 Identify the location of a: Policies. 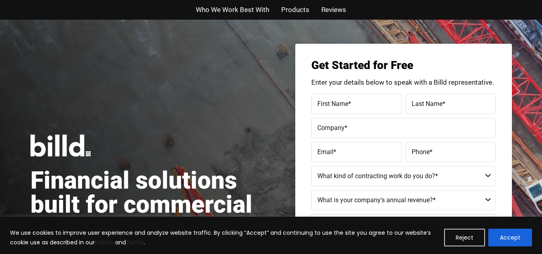
(105, 242).